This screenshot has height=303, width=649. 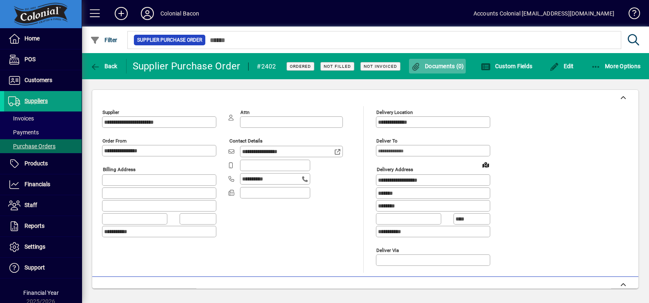 I want to click on span: Customers, so click(x=38, y=80).